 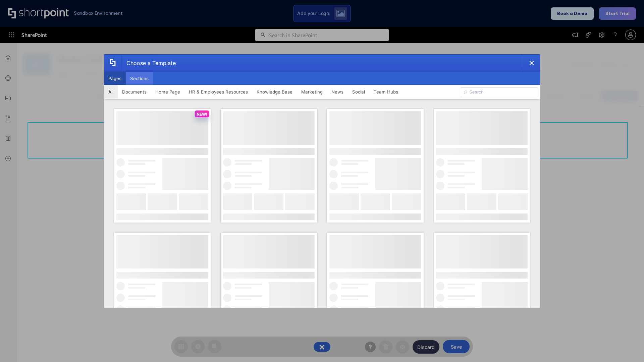 I want to click on div: Chat Widget, so click(x=628, y=346).